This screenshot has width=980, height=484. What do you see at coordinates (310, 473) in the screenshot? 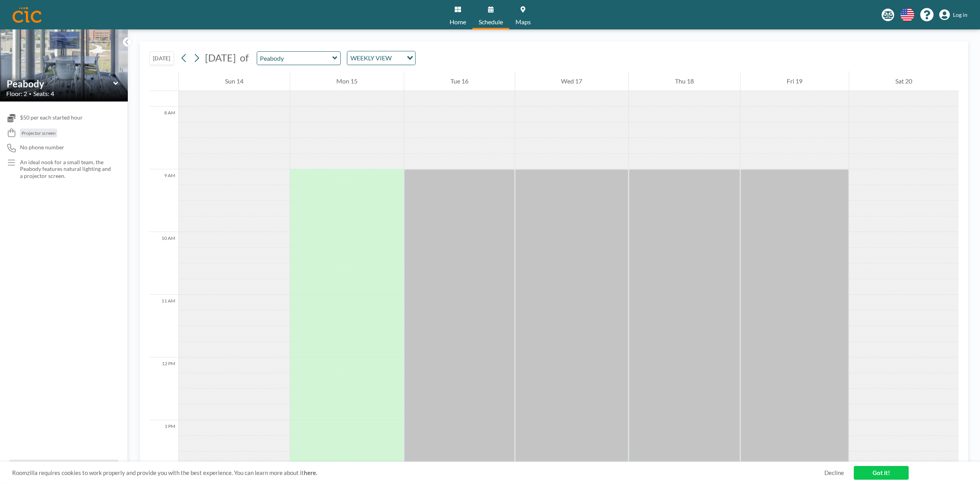
I see `a: here.` at bounding box center [310, 473].